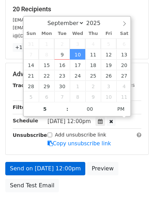 The height and width of the screenshot is (206, 154). What do you see at coordinates (108, 33) in the screenshot?
I see `span: Fri` at bounding box center [108, 33].